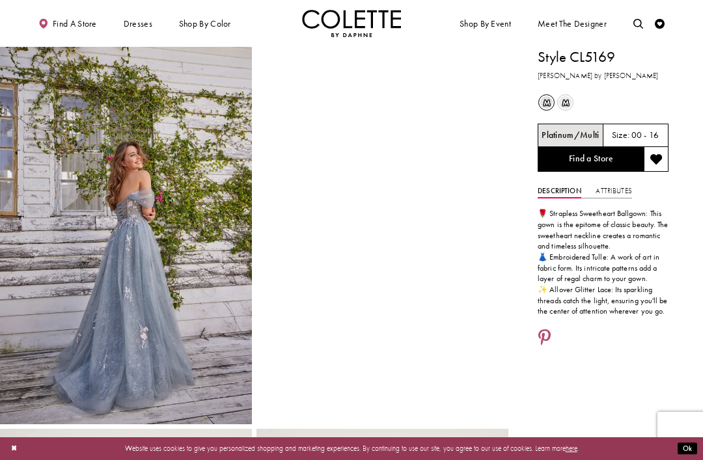 Image resolution: width=703 pixels, height=460 pixels. What do you see at coordinates (546, 102) in the screenshot?
I see `div: Platinum/Multi` at bounding box center [546, 102].